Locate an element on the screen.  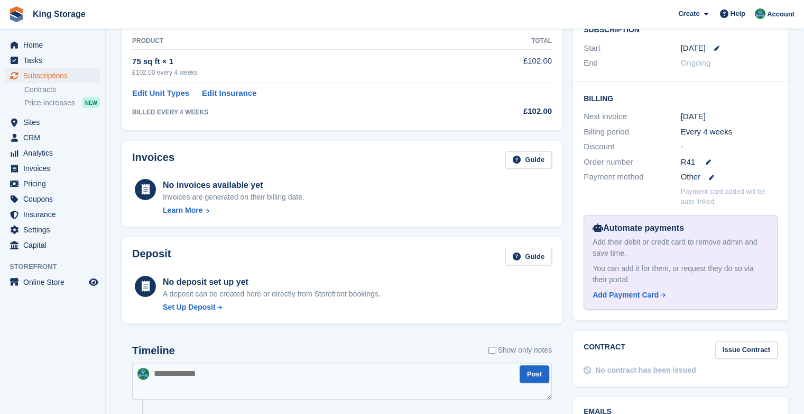
div: Set Up Deposit is located at coordinates (189, 307).